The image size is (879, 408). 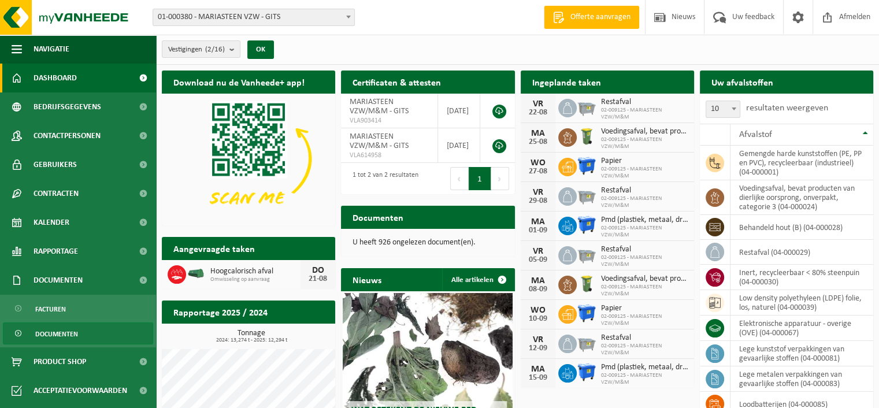 What do you see at coordinates (291, 335) in the screenshot?
I see `a: Bekijk rapportage` at bounding box center [291, 335].